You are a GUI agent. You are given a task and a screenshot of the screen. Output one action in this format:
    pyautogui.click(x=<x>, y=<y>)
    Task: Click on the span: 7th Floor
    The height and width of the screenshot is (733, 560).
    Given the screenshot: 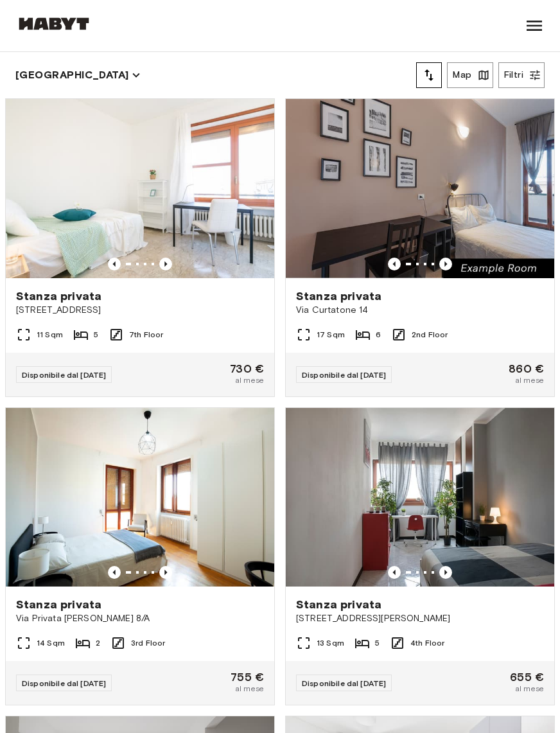 What is the action you would take?
    pyautogui.click(x=146, y=335)
    